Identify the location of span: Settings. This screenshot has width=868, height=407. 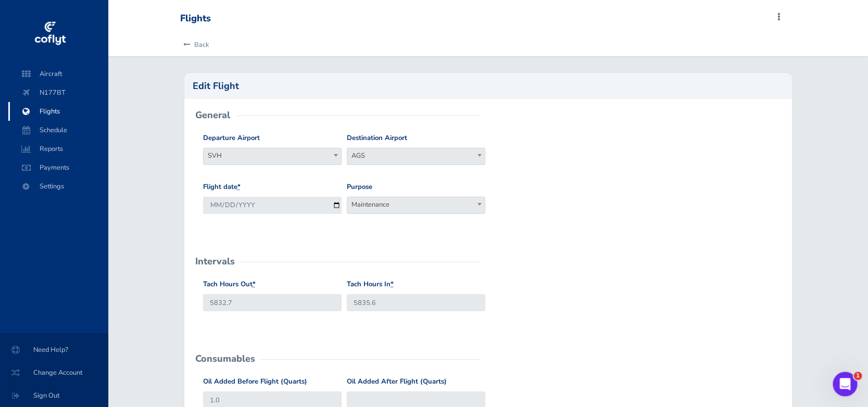
(58, 186).